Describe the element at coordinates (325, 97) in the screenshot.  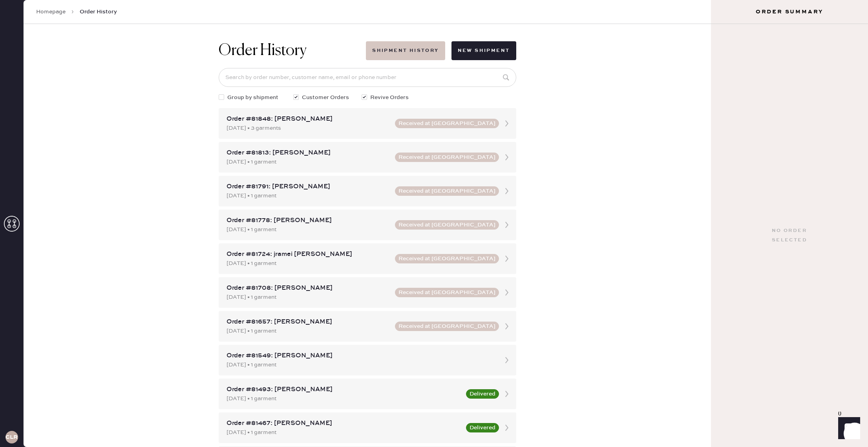
I see `span: Customer Orders` at that location.